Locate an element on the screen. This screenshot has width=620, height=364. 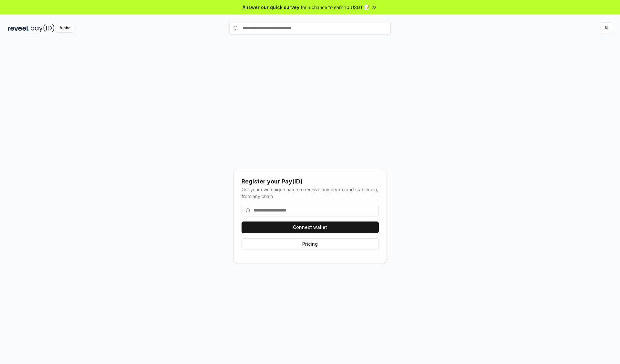
div: Get your own unique name to receive any crypto and stablecoin, from any chain is located at coordinates (310, 193).